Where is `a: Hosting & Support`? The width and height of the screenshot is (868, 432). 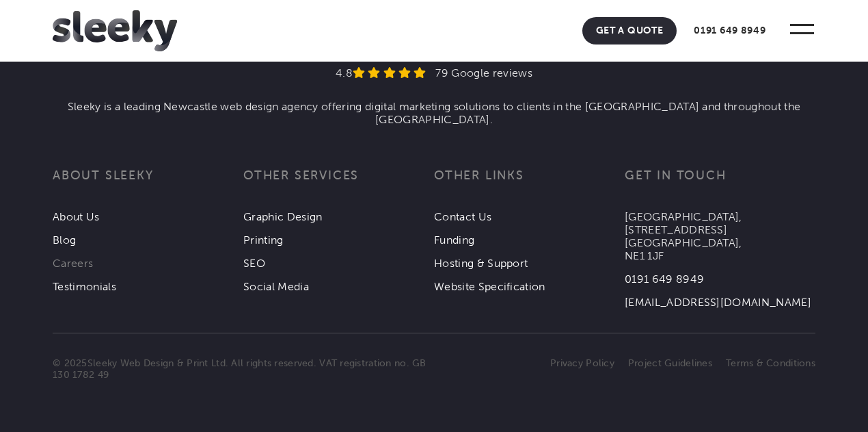 a: Hosting & Support is located at coordinates (481, 263).